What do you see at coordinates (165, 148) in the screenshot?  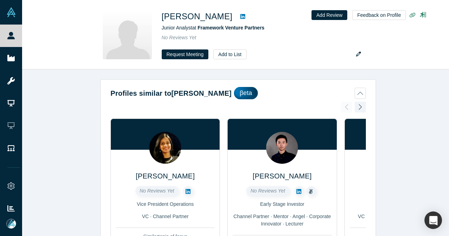 I see `img: Prachi Singh's Profile Image` at bounding box center [165, 148].